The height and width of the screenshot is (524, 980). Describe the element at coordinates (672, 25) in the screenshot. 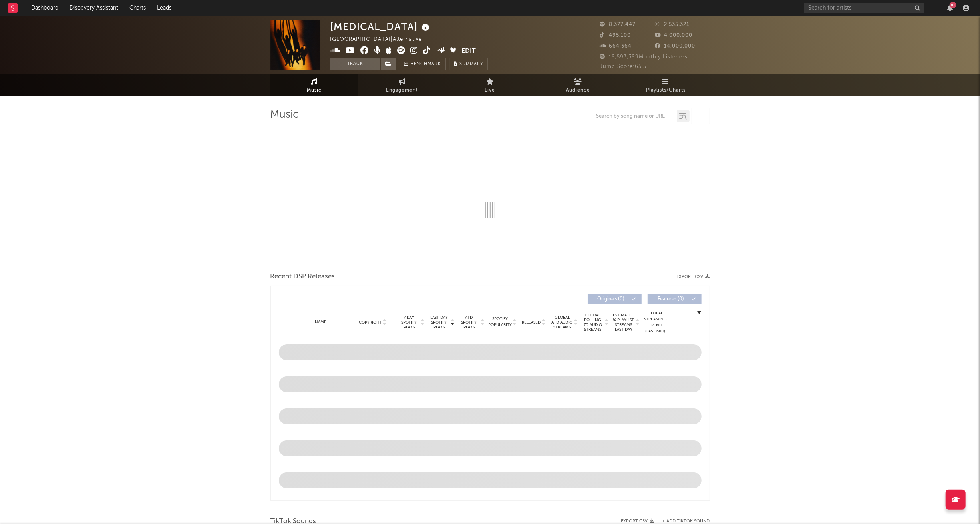

I see `span: 2,535,321` at that location.